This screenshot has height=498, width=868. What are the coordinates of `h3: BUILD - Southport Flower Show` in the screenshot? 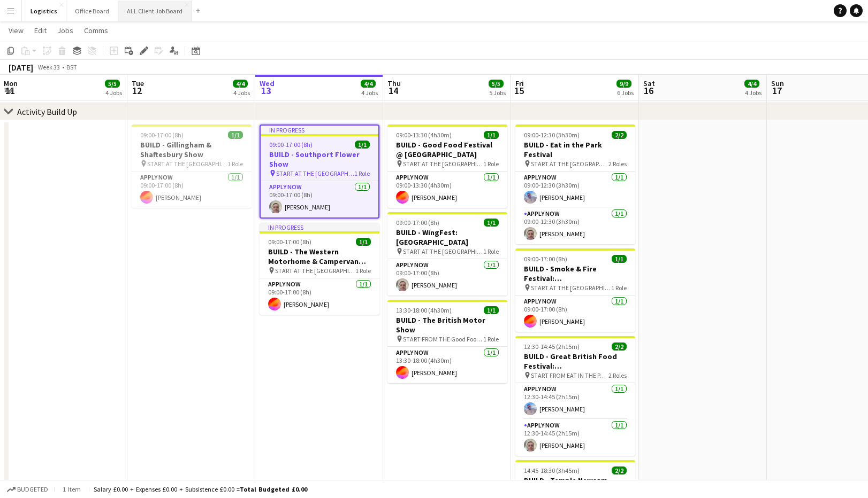 It's located at (319, 159).